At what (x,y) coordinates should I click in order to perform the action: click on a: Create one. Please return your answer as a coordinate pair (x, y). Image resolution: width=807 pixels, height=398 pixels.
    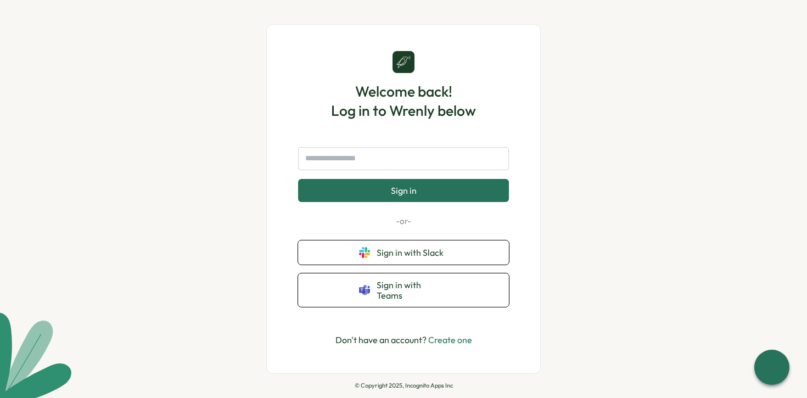
    Looking at the image, I should click on (450, 340).